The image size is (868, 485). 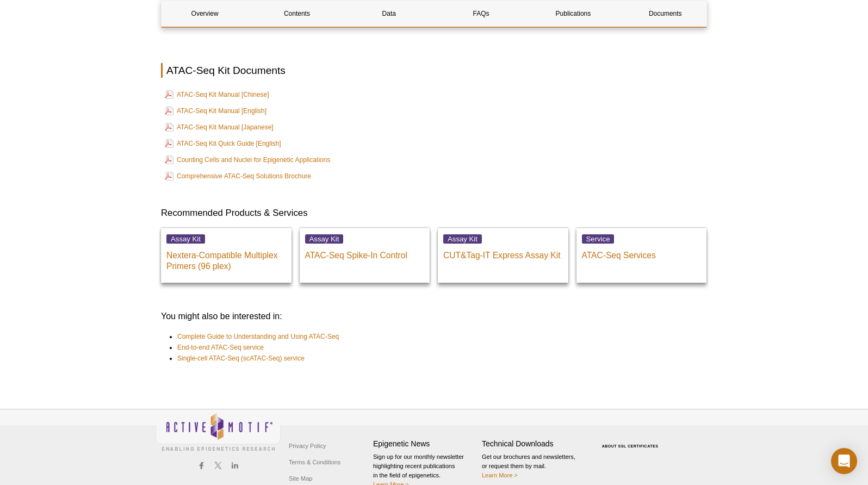 What do you see at coordinates (434, 213) in the screenshot?
I see `h3: Recommended Products & Services` at bounding box center [434, 213].